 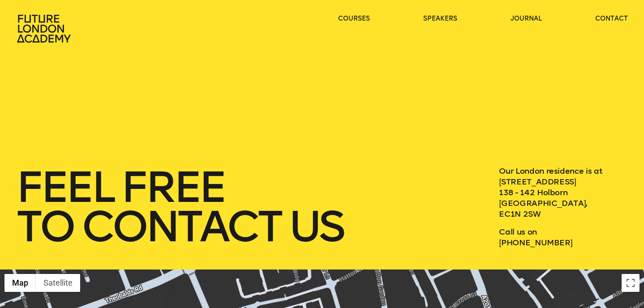 I want to click on button: Show street map, so click(x=20, y=283).